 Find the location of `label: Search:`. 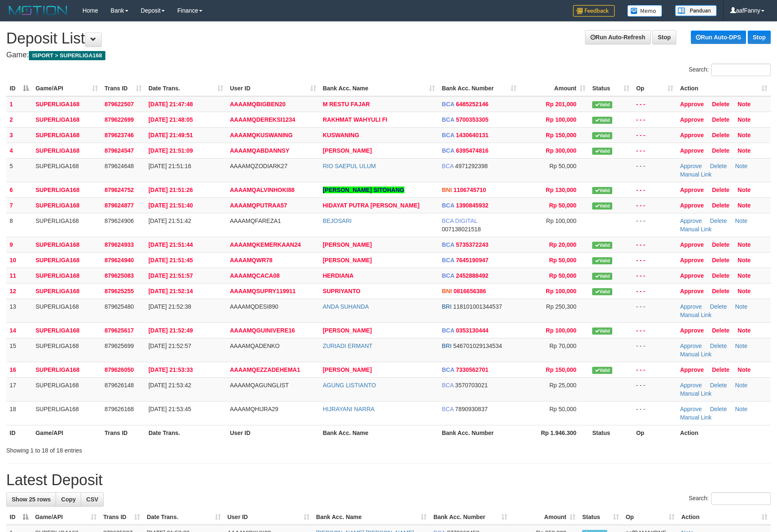

label: Search: is located at coordinates (730, 499).